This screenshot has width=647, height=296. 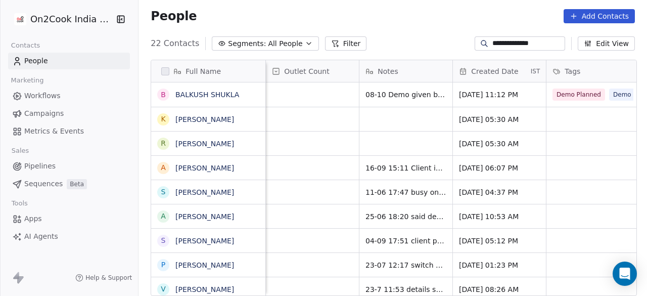 What do you see at coordinates (20, 151) in the screenshot?
I see `span: Sales` at bounding box center [20, 151].